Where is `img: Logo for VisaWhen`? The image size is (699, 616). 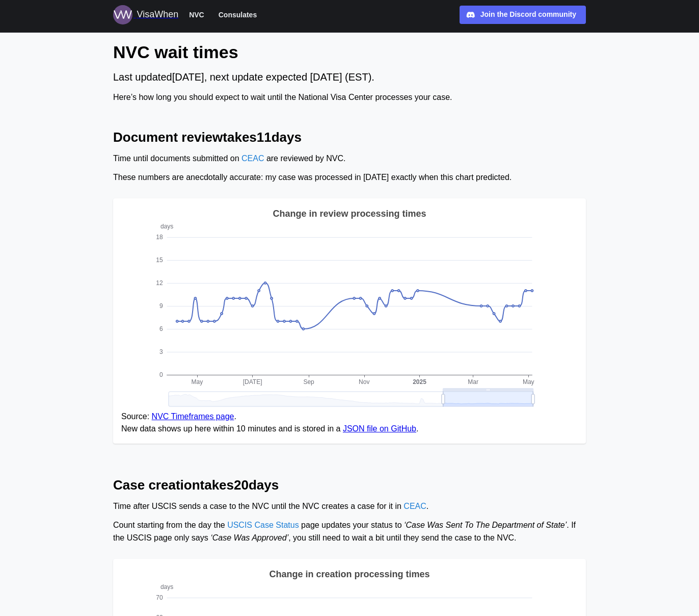 img: Logo for VisaWhen is located at coordinates (123, 15).